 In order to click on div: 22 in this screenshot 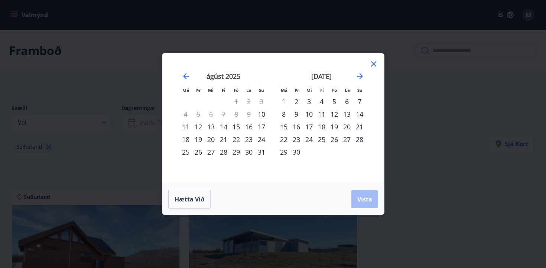, I will do `click(236, 139)`.